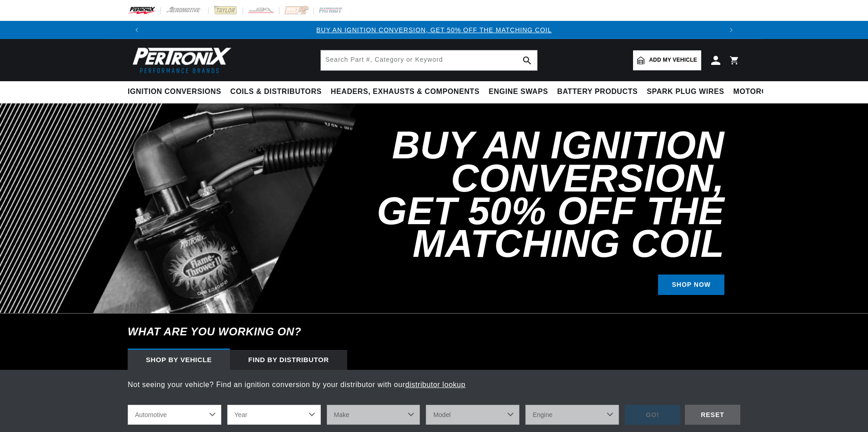 This screenshot has width=868, height=432. I want to click on button: search button, so click(527, 60).